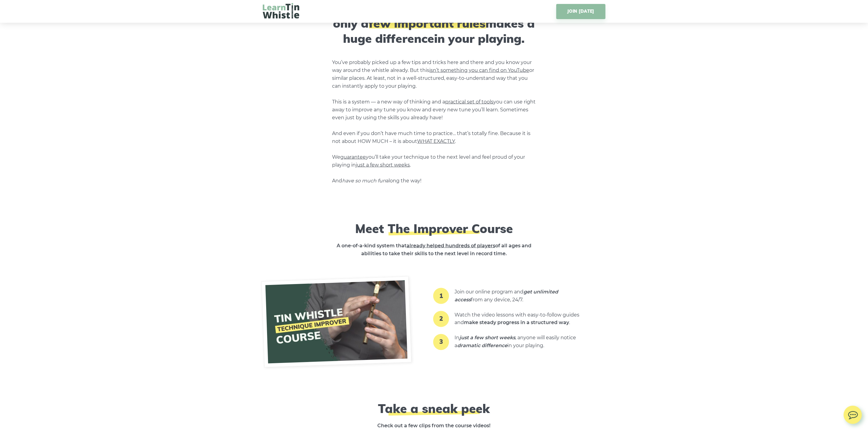  I want to click on span: just a few short weeks, so click(383, 165).